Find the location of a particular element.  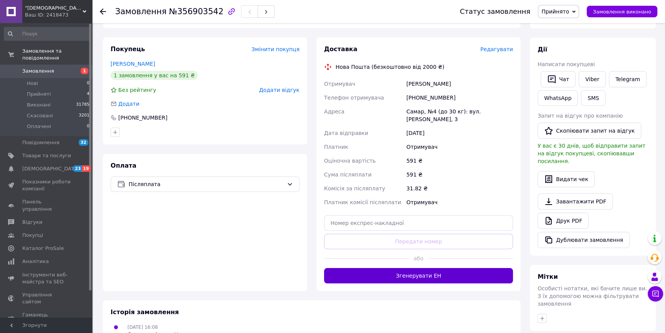

span: або is located at coordinates (418, 258).